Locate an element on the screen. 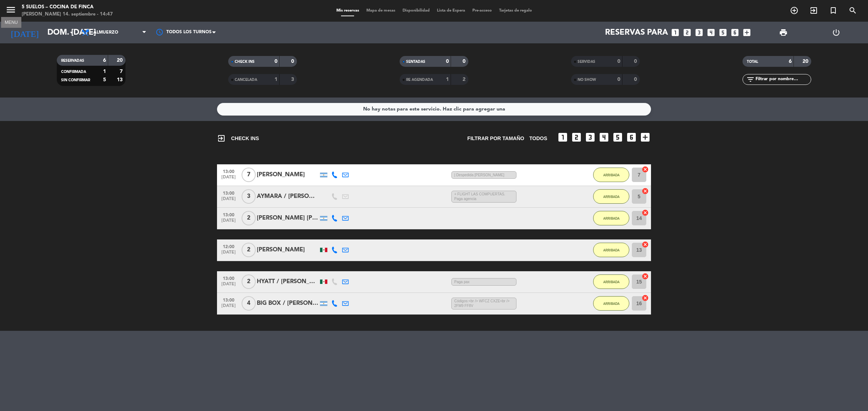 This screenshot has height=411, width=868. span: Pre-acceso is located at coordinates (482, 11).